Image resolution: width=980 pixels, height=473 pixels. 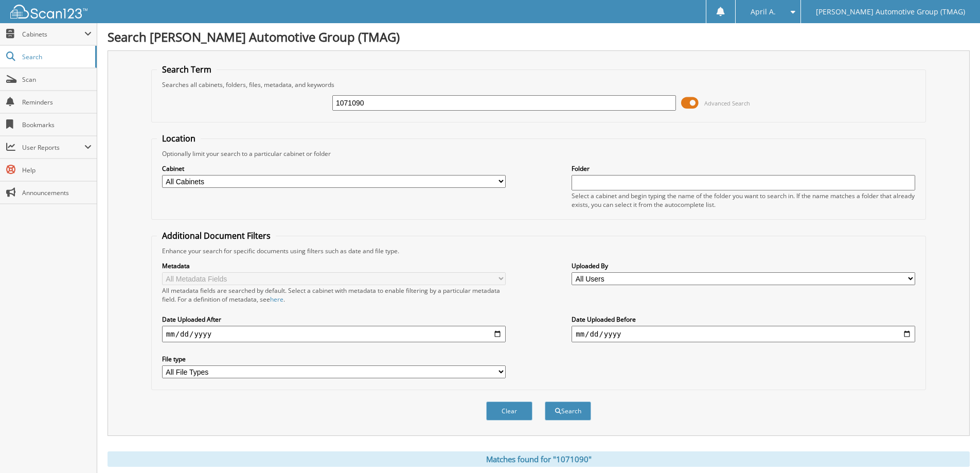 I want to click on span: Advanced Search, so click(x=727, y=103).